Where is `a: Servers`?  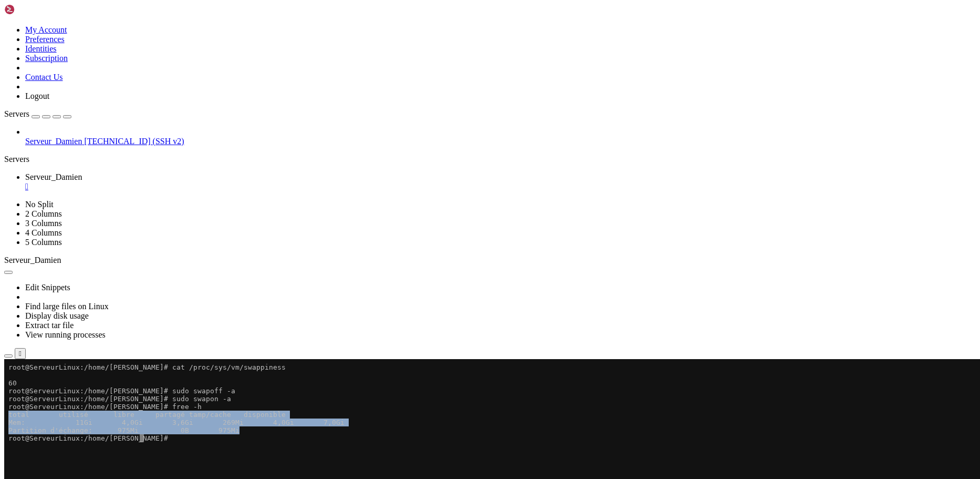 a: Servers is located at coordinates (38, 113).